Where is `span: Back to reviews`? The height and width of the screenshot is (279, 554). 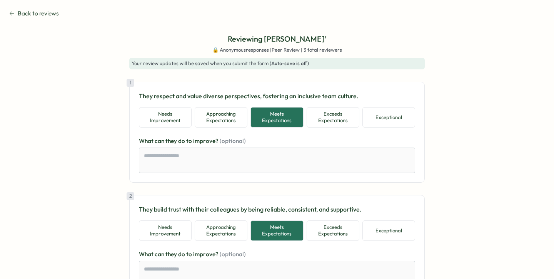 span: Back to reviews is located at coordinates (38, 13).